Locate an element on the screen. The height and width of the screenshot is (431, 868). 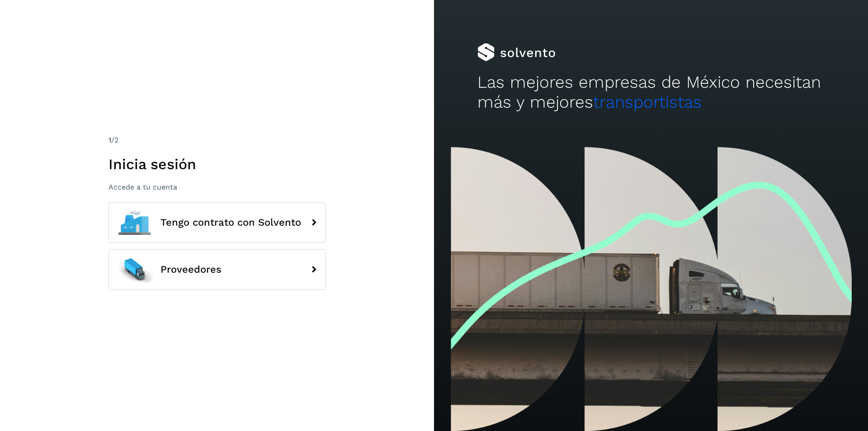
button: Tengo contrato con Solvento is located at coordinates (217, 222).